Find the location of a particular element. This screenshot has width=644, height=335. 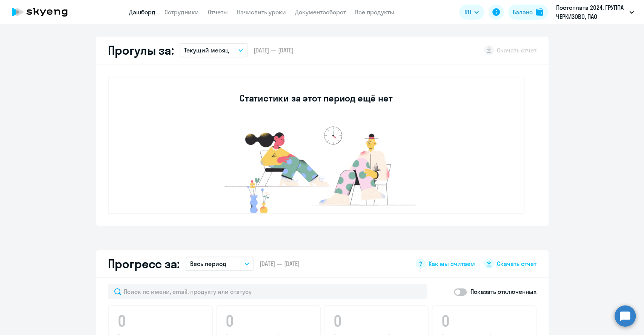

a: Отчеты is located at coordinates (218, 12).